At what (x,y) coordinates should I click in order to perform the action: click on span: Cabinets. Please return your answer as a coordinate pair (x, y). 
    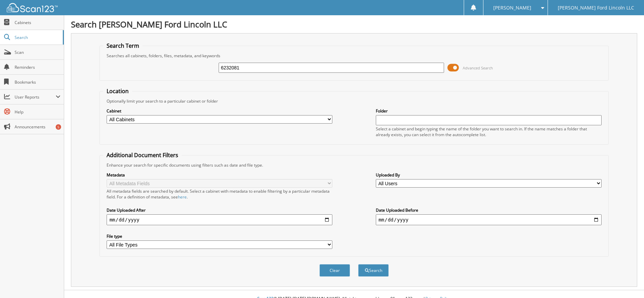
    Looking at the image, I should click on (37, 22).